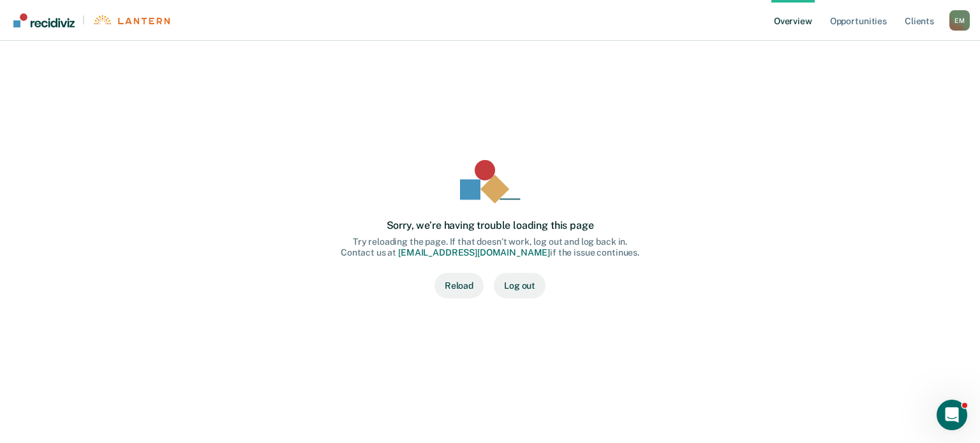 The width and height of the screenshot is (980, 443). What do you see at coordinates (131, 20) in the screenshot?
I see `img: Lantern` at bounding box center [131, 20].